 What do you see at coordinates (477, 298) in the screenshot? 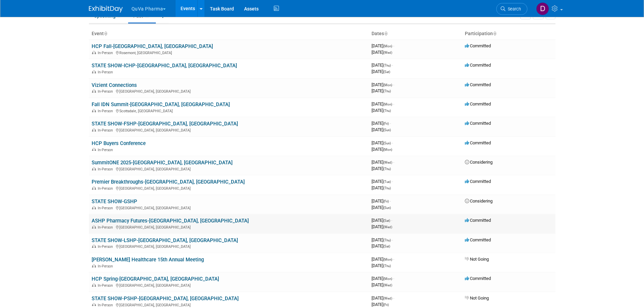
I see `span: Not Going` at bounding box center [477, 298].